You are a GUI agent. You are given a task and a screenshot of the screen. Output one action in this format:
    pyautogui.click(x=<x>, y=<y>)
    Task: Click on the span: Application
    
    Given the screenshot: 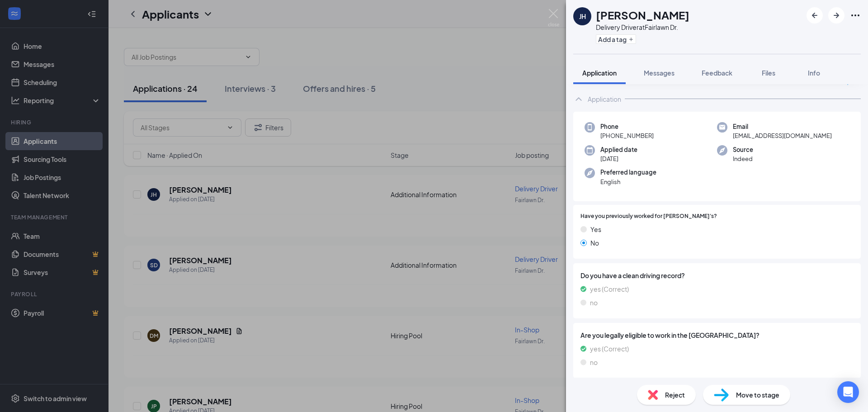 What is the action you would take?
    pyautogui.click(x=600, y=73)
    